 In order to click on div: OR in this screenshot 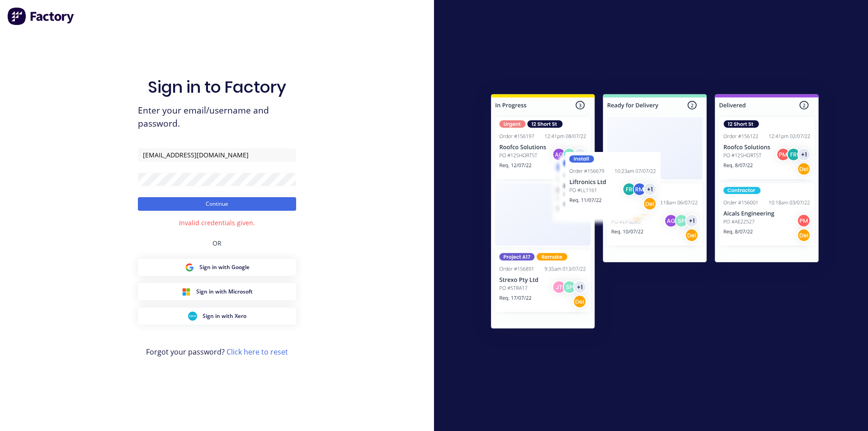, I will do `click(217, 243)`.